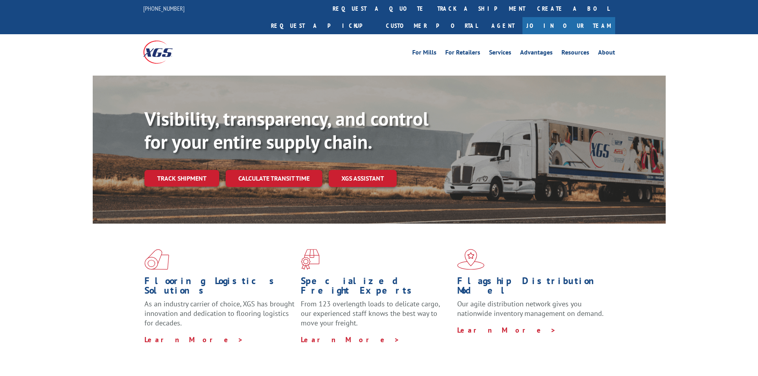  I want to click on a: XGS ASSISTANT, so click(362, 178).